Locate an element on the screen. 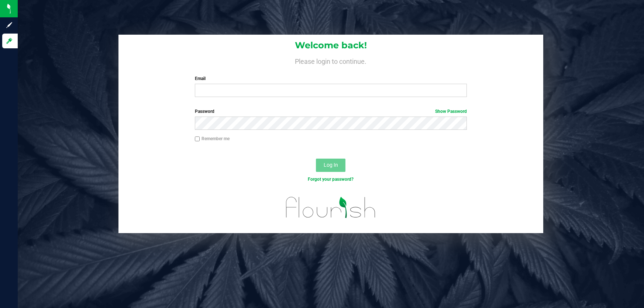  h4: Please login to continue. is located at coordinates (331, 61).